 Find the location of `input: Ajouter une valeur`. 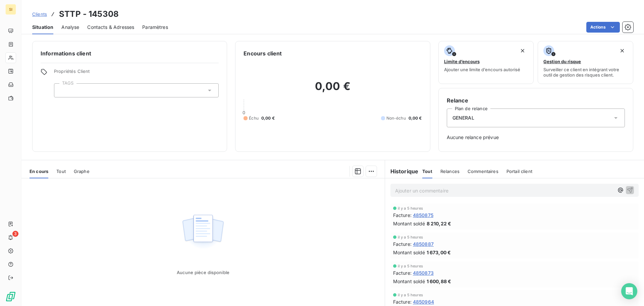

input: Ajouter une valeur is located at coordinates (62, 91).